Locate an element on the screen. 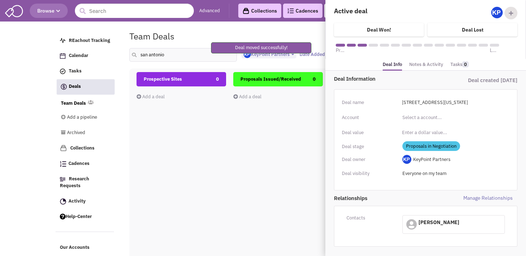  img: icon-collection-lavender.png is located at coordinates (63, 148).